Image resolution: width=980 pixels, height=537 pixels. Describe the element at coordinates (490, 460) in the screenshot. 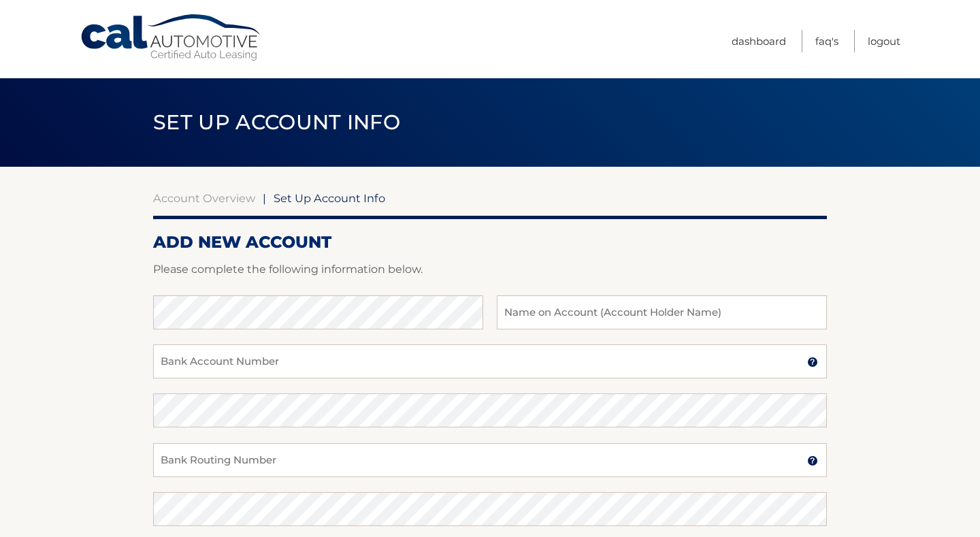

I see `input: Bank Routing Number` at that location.